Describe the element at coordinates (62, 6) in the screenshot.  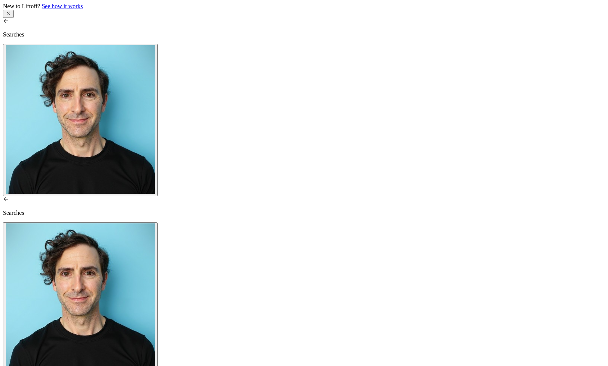
I see `a: See how it works` at that location.